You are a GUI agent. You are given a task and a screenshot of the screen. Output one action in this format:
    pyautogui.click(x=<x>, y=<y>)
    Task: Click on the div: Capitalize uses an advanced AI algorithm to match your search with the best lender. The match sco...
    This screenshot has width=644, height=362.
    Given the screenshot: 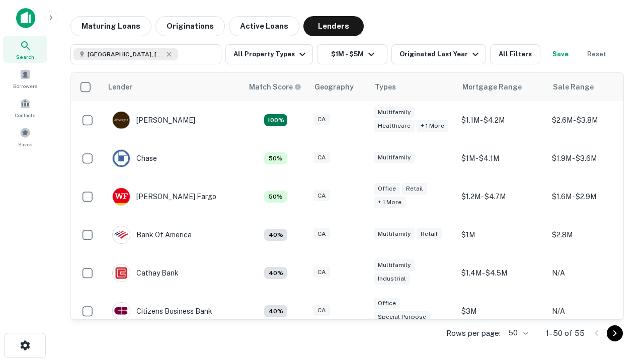 What is the action you would take?
    pyautogui.click(x=275, y=87)
    